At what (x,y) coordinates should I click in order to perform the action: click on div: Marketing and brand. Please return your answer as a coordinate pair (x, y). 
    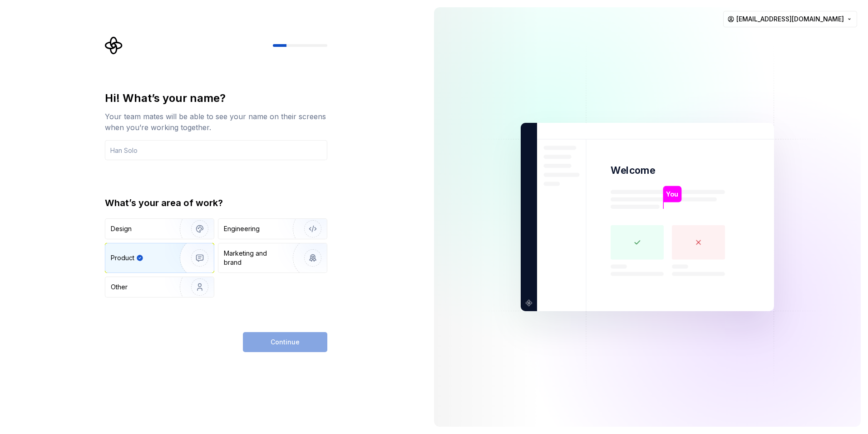
    Looking at the image, I should click on (255, 258).